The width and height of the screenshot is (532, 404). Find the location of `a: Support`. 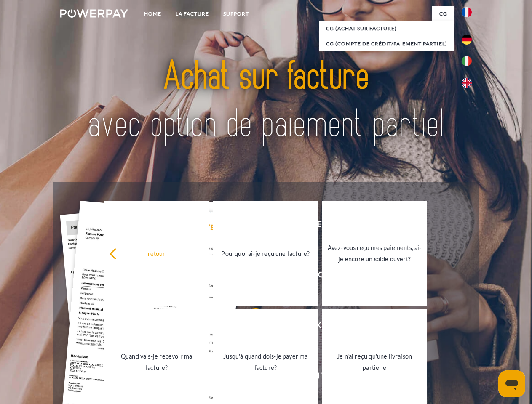

a: Support is located at coordinates (236, 14).